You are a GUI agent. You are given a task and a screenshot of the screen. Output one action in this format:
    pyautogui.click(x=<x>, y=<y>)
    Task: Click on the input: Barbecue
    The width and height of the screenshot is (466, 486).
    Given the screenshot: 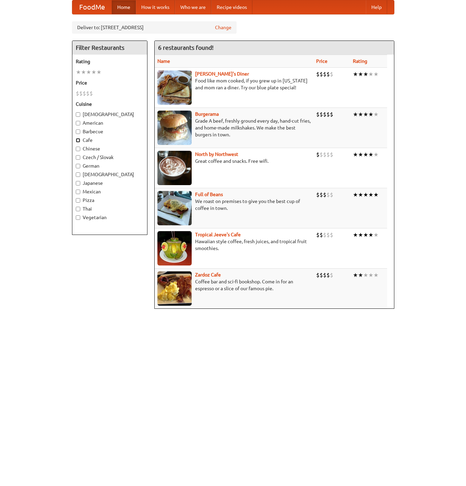 What is the action you would take?
    pyautogui.click(x=78, y=131)
    